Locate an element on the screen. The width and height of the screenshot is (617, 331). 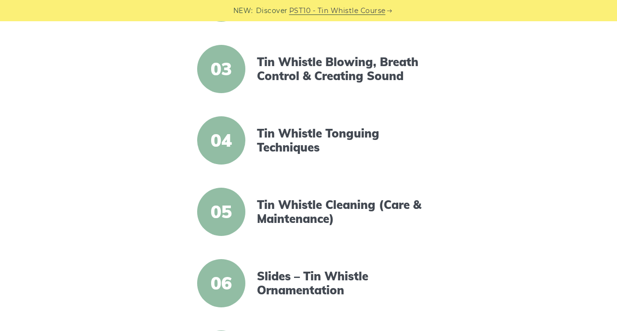
a: Tin Whistle Blowing, Breath Control & Creating Sound is located at coordinates (340, 69).